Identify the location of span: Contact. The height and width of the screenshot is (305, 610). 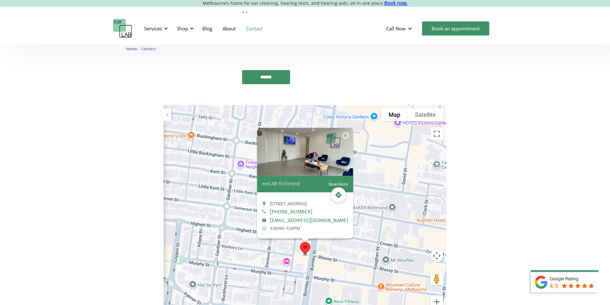
(149, 49).